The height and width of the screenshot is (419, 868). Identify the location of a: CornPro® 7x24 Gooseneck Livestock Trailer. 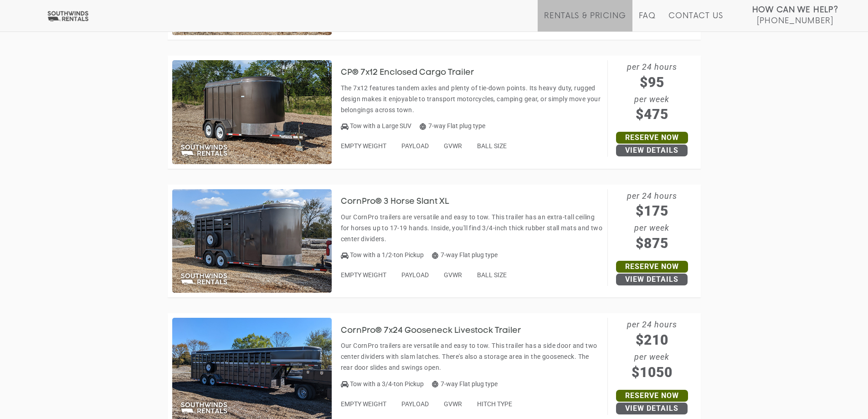
(438, 330).